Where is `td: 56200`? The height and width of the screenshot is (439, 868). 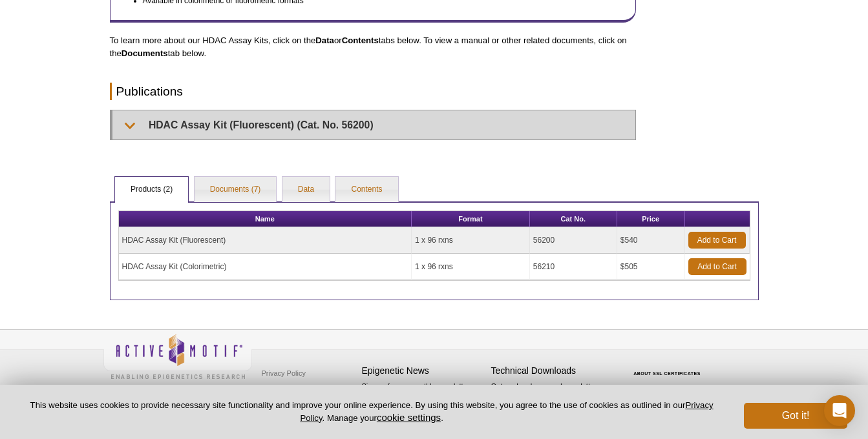 td: 56200 is located at coordinates (573, 241).